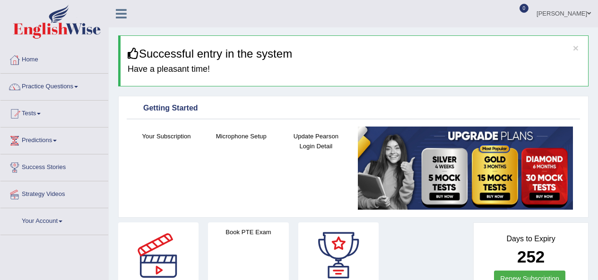 The height and width of the screenshot is (280, 598). Describe the element at coordinates (241, 136) in the screenshot. I see `h4: Microphone Setup` at that location.